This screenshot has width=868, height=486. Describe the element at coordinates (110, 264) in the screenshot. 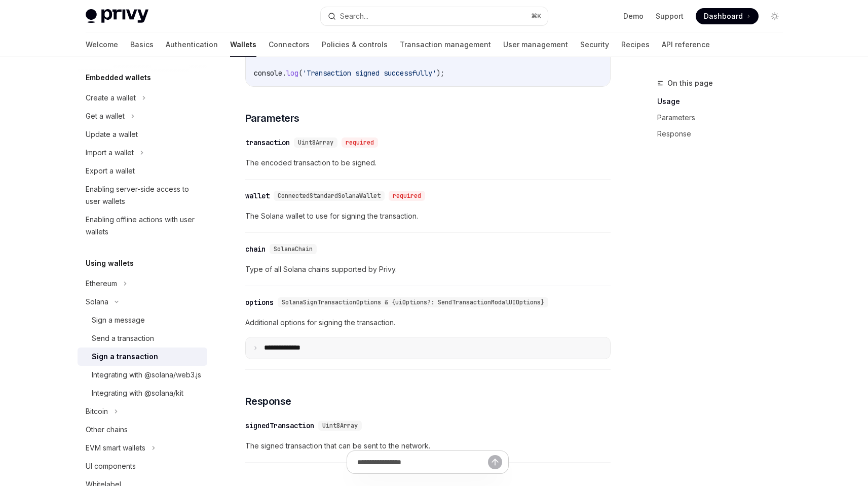

I see `h5: Using wallets` at that location.